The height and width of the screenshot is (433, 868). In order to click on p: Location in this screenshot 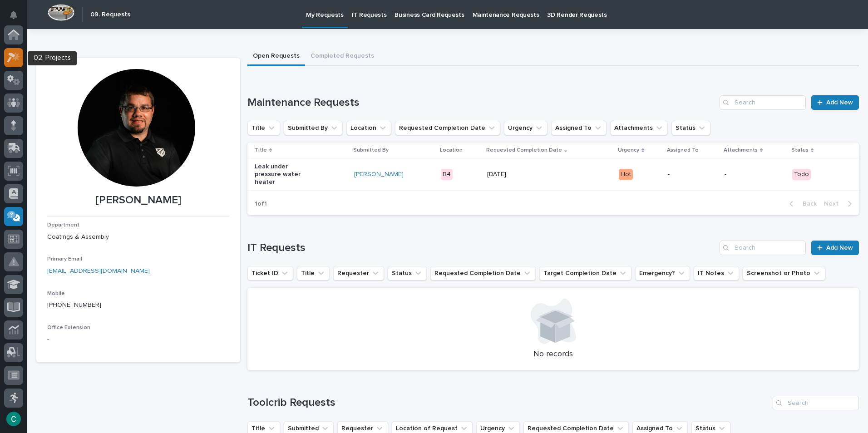, I will do `click(451, 150)`.